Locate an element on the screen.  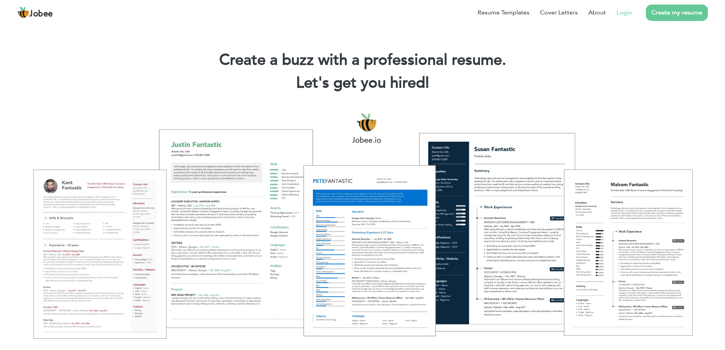
a: Cover Letters is located at coordinates (558, 13).